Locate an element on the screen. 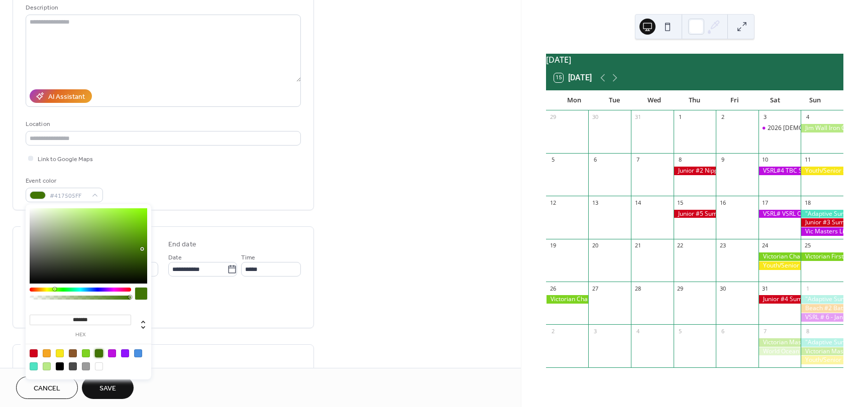 This screenshot has width=868, height=407. div: #000000 is located at coordinates (60, 366).